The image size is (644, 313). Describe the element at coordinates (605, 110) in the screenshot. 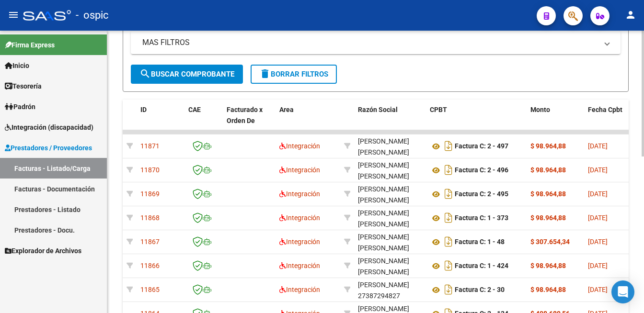

I see `span: Fecha Cpbt` at that location.